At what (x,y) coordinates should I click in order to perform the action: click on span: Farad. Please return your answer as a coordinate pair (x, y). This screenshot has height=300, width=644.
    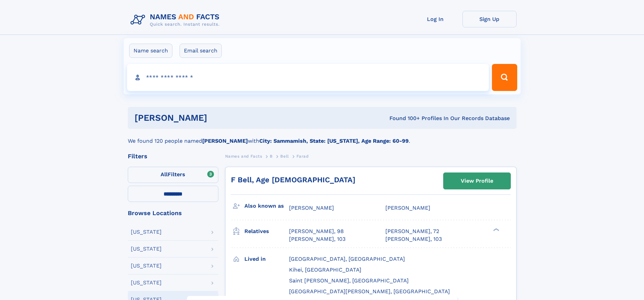
    Looking at the image, I should click on (302, 156).